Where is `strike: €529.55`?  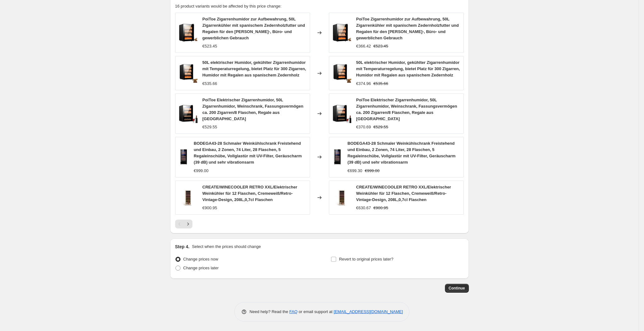 strike: €529.55 is located at coordinates (381, 127).